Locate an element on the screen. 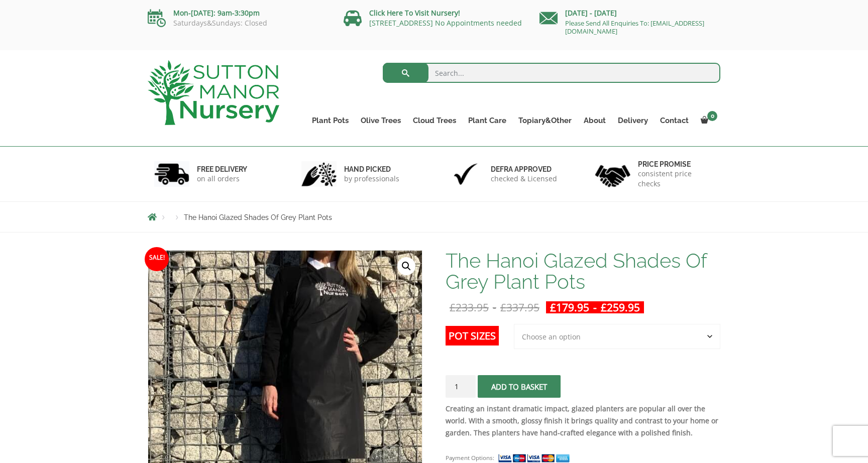 Image resolution: width=868 pixels, height=463 pixels. p: on all orders is located at coordinates (222, 179).